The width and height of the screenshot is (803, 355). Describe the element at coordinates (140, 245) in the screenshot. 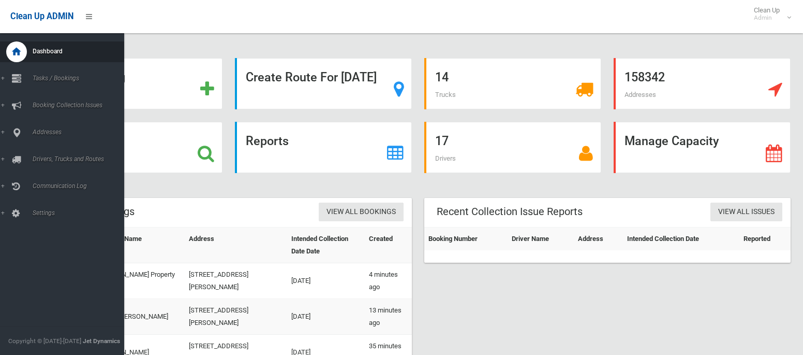

I see `th: Contact Name` at that location.